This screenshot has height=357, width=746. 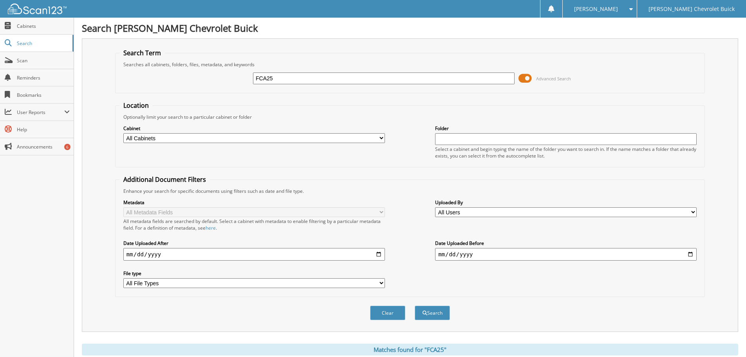 What do you see at coordinates (432, 312) in the screenshot?
I see `button: Search` at bounding box center [432, 312].